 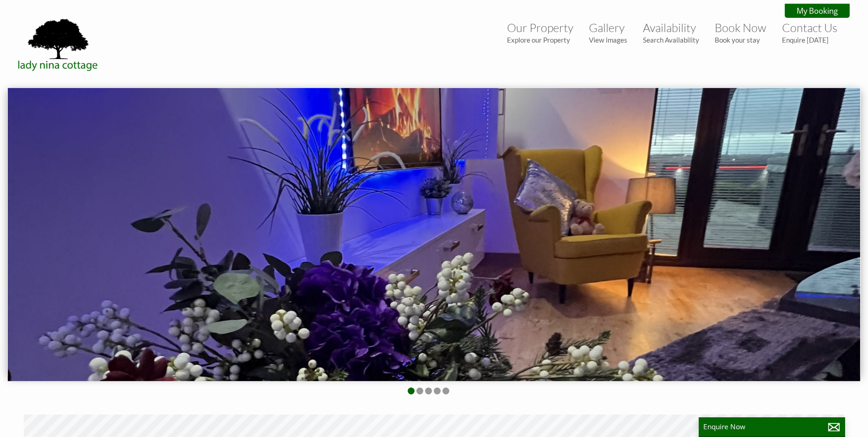 What do you see at coordinates (741, 32) in the screenshot?
I see `a: Book NowBook your stay` at bounding box center [741, 32].